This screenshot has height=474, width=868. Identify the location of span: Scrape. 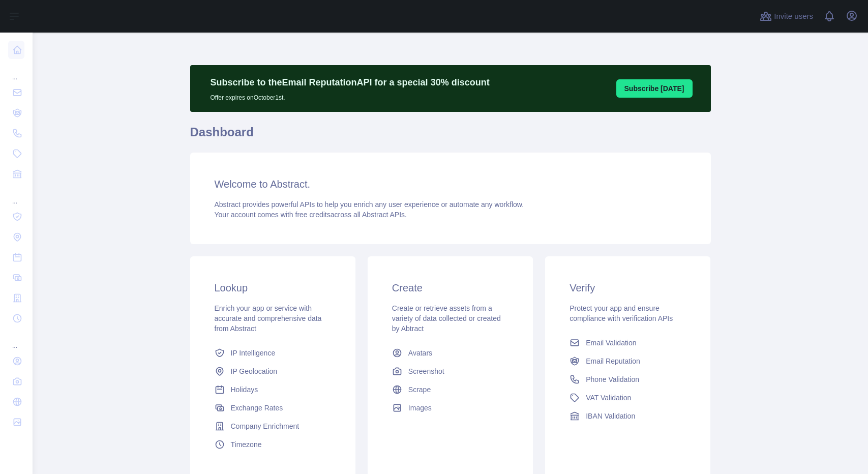
(419, 389).